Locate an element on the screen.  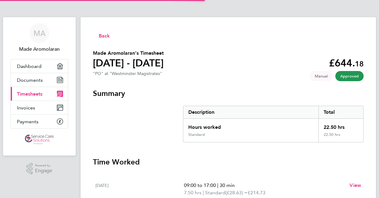
div: "PO" at "Westminster Magistrates" is located at coordinates (127, 73).